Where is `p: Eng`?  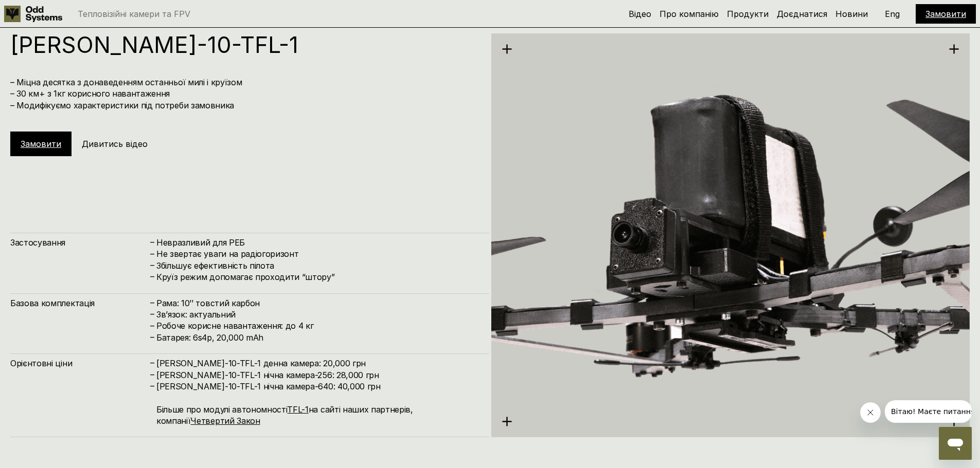 p: Eng is located at coordinates (892, 14).